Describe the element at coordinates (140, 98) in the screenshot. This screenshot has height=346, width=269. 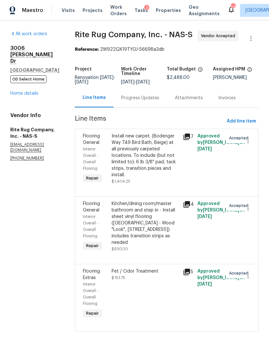
I see `div: Progress Updates` at that location.